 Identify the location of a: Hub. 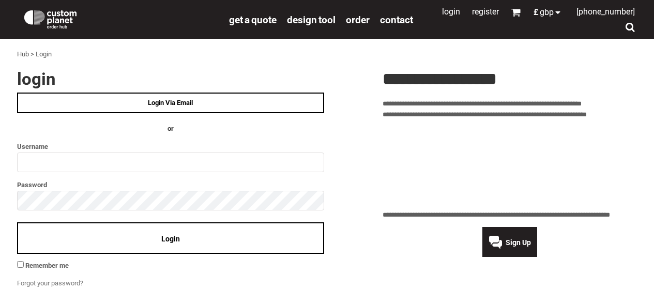
(23, 54).